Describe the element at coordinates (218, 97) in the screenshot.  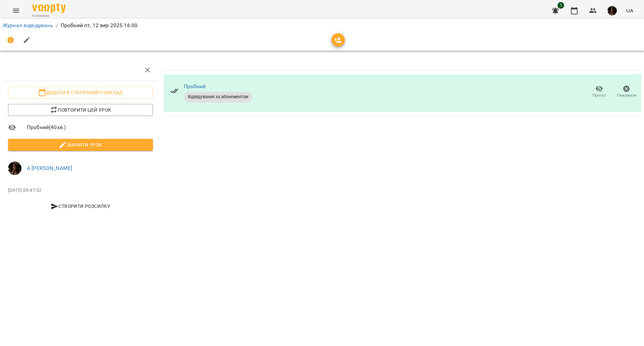
I see `span: Відвідування за абонементом` at that location.